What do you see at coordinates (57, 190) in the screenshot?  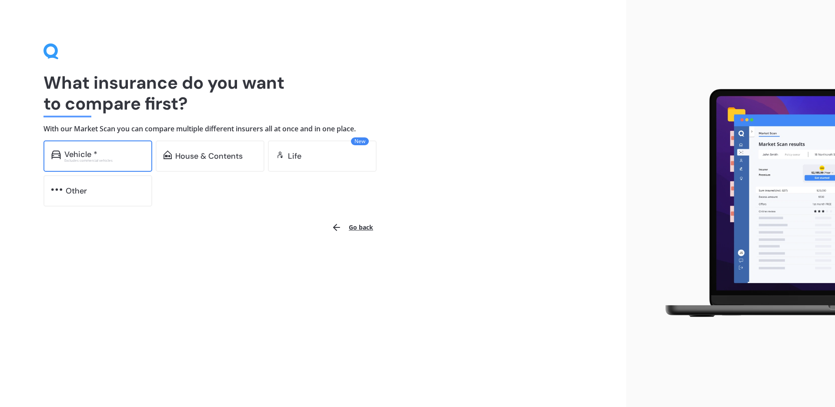 I see `img: other.81dba5aafe580aa69f38.svg` at bounding box center [57, 190].